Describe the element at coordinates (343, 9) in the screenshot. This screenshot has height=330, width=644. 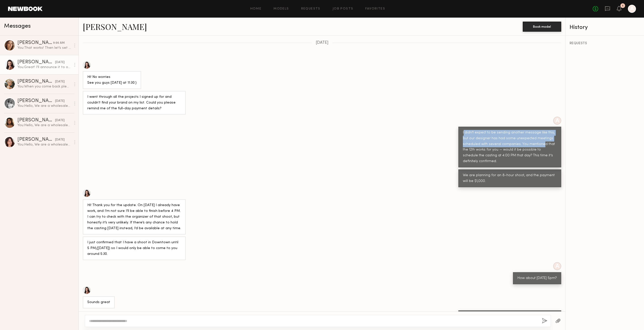
I see `a: Job Posts` at that location.